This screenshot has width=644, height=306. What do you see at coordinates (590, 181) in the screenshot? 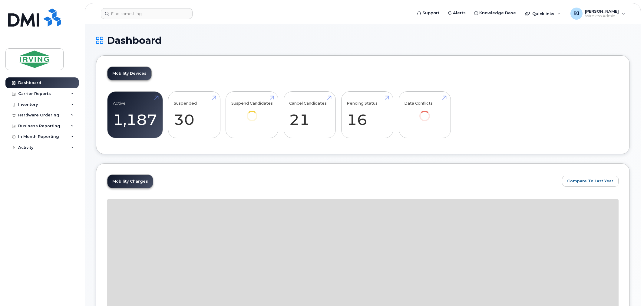
I see `span: Compare To Last Year` at bounding box center [590, 181].